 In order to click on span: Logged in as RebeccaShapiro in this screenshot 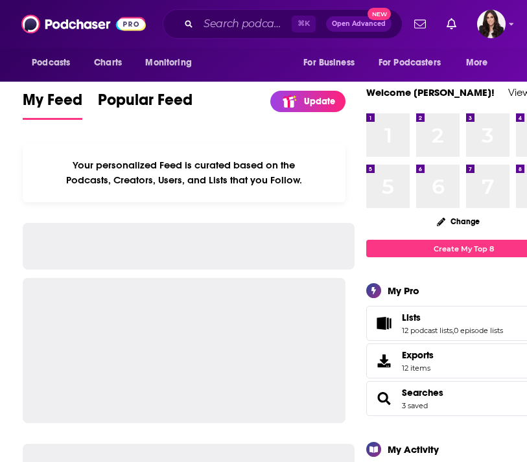, I will do `click(491, 24)`.